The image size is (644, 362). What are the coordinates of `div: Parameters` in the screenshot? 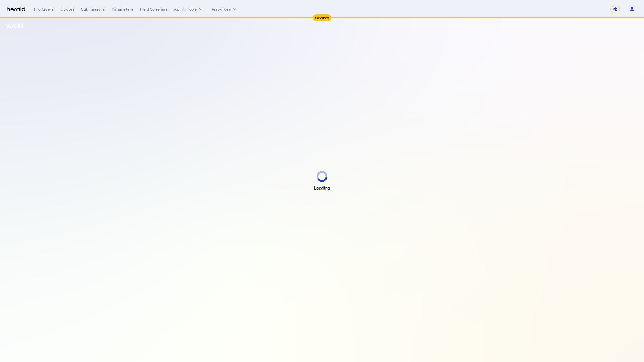 It's located at (123, 9).